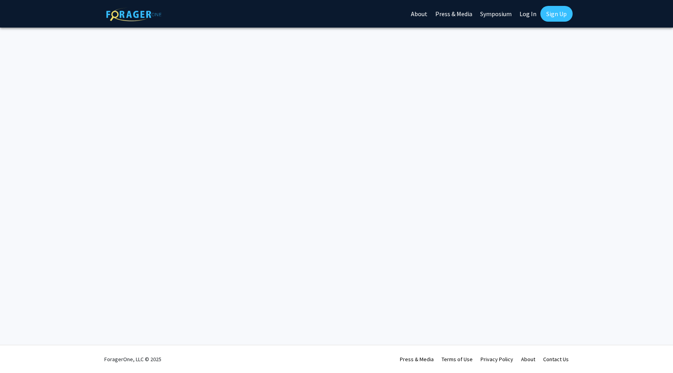  What do you see at coordinates (134, 14) in the screenshot?
I see `img: ForagerOne Logo` at bounding box center [134, 14].